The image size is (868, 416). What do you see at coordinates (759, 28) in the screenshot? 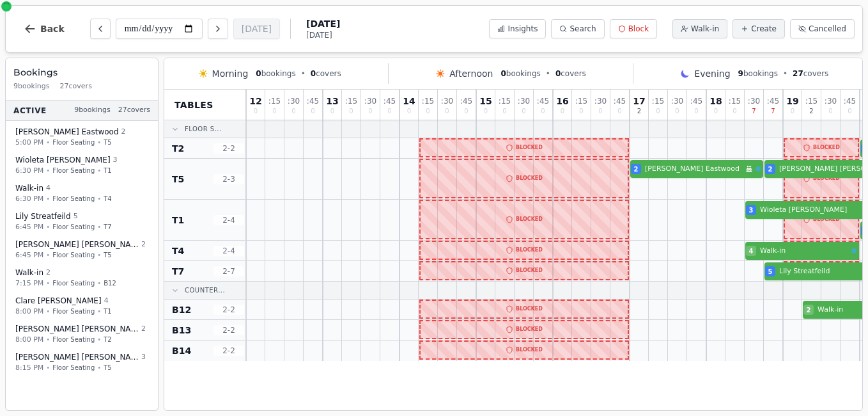
I see `button: Create` at bounding box center [759, 28].